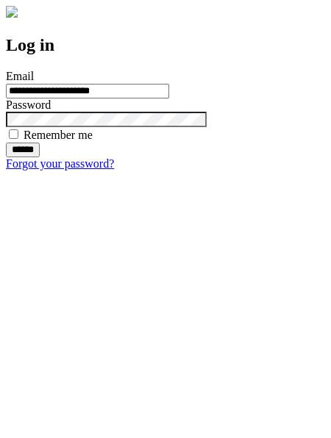 Image resolution: width=331 pixels, height=438 pixels. What do you see at coordinates (60, 163) in the screenshot?
I see `a: Forgot your password?` at bounding box center [60, 163].